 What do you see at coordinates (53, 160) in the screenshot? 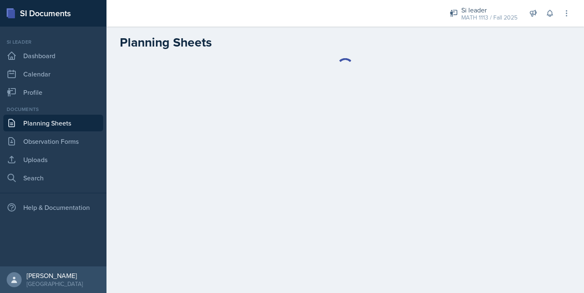
I see `a: Uploads` at bounding box center [53, 160].